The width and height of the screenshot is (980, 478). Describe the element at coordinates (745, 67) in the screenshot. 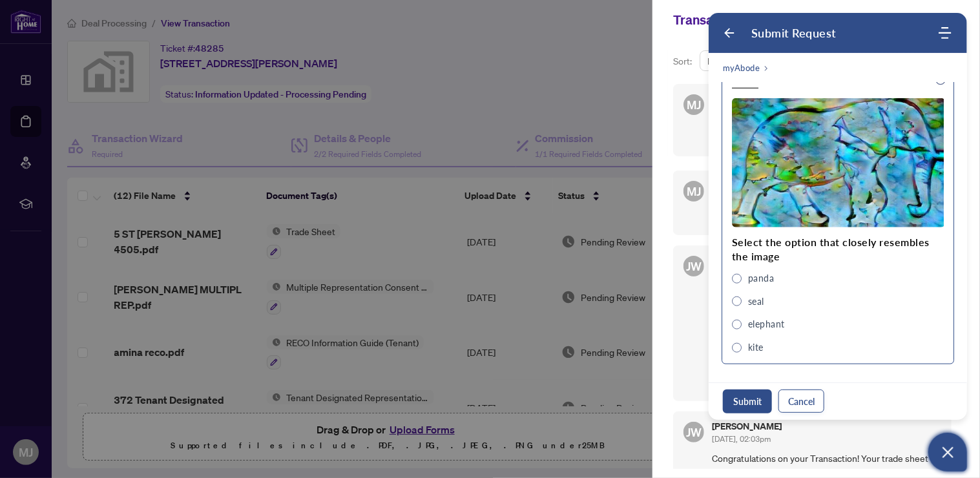

I see `nav: breadcrumb` at that location.